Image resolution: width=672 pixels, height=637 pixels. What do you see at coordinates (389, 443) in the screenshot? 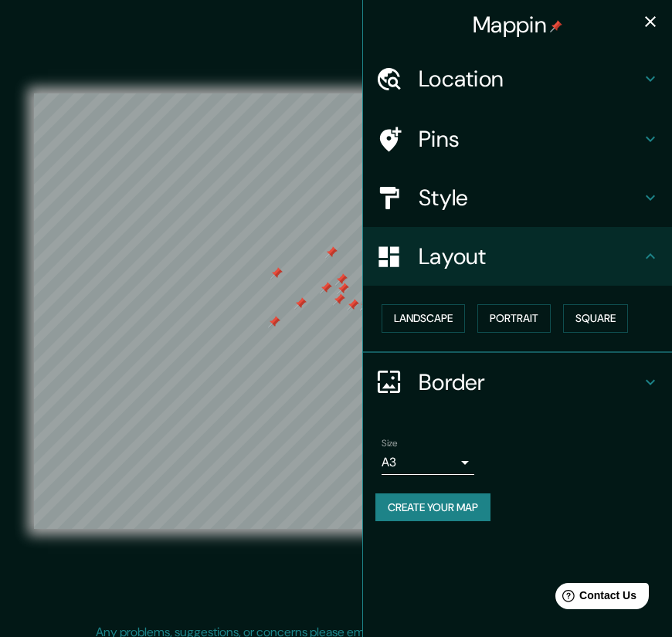
I see `label: Size` at bounding box center [389, 443].